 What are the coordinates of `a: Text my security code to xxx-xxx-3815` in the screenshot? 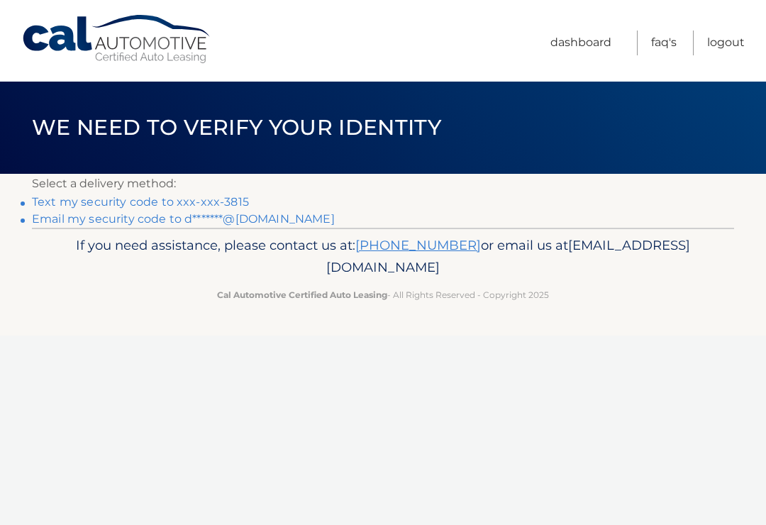 It's located at (141, 202).